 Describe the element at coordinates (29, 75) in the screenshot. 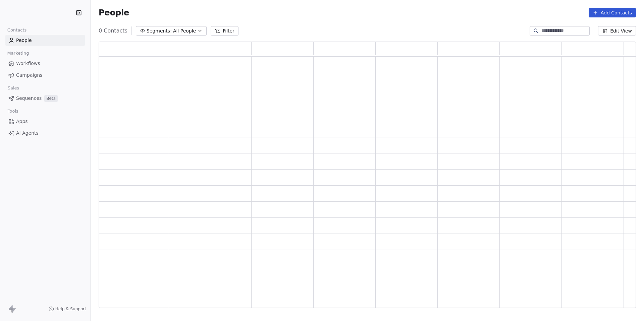

I see `span: Campaigns` at that location.